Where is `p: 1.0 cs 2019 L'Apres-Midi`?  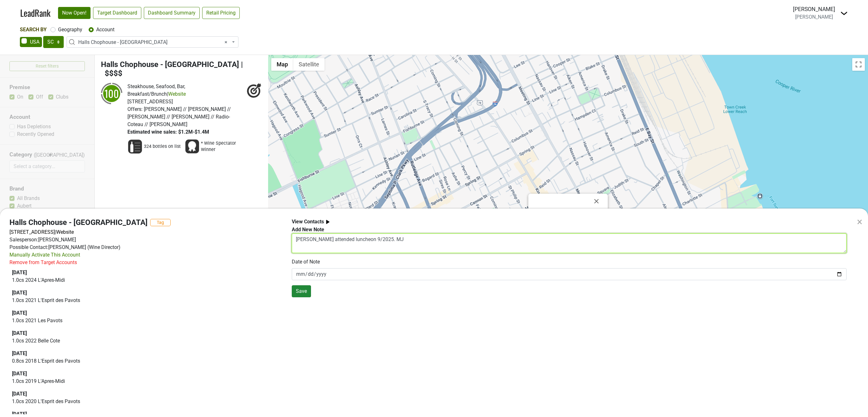
p: 1.0 cs 2019 L'Apres-Midi is located at coordinates (146, 381).